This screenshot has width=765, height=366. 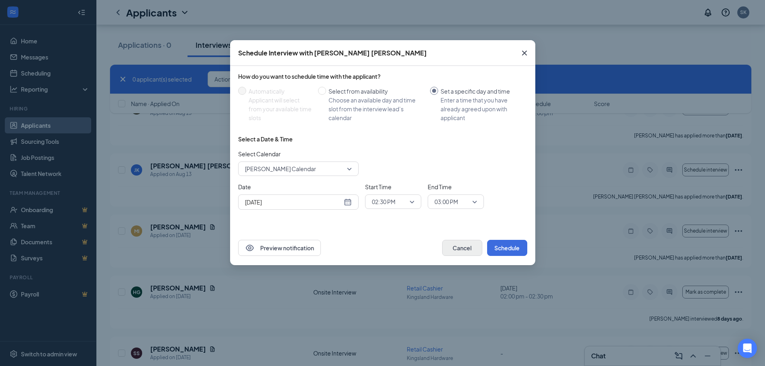 What do you see at coordinates (507, 248) in the screenshot?
I see `button: Schedule` at bounding box center [507, 248].